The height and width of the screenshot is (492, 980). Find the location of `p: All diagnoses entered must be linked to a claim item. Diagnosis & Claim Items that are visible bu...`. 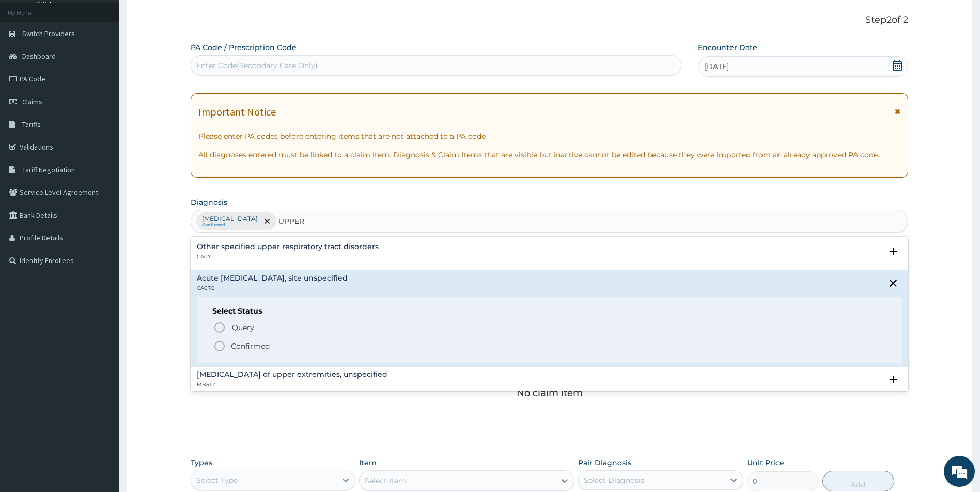

p: All diagnoses entered must be linked to a claim item. Diagnosis & Claim Items that are visible bu... is located at coordinates (550, 155).